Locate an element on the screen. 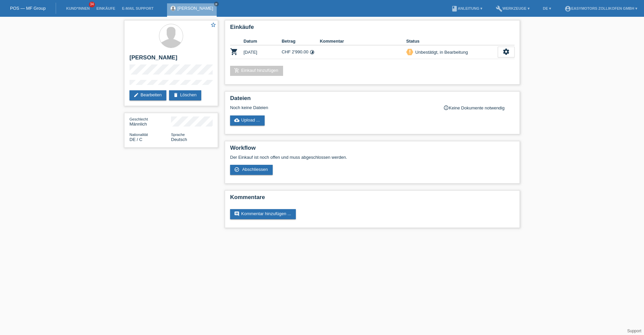 This screenshot has width=644, height=335. a: bookAnleitung ▾ is located at coordinates (466, 9).